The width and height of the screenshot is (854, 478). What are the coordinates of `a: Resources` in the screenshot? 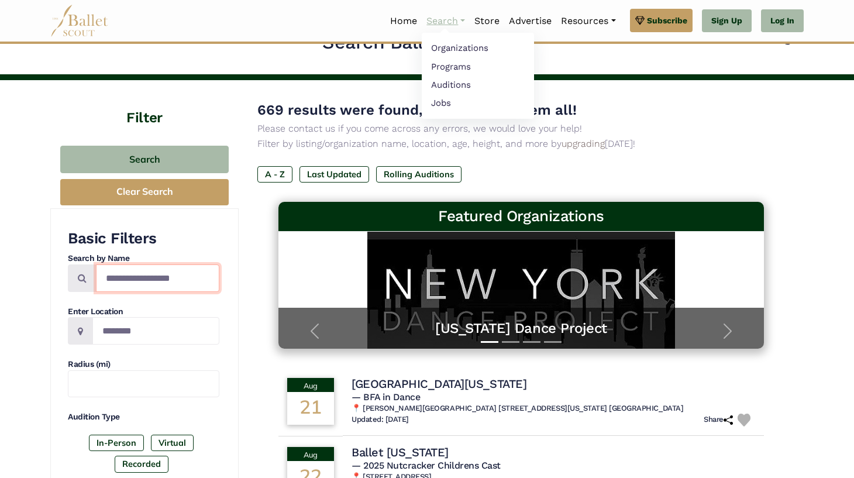 It's located at (588, 21).